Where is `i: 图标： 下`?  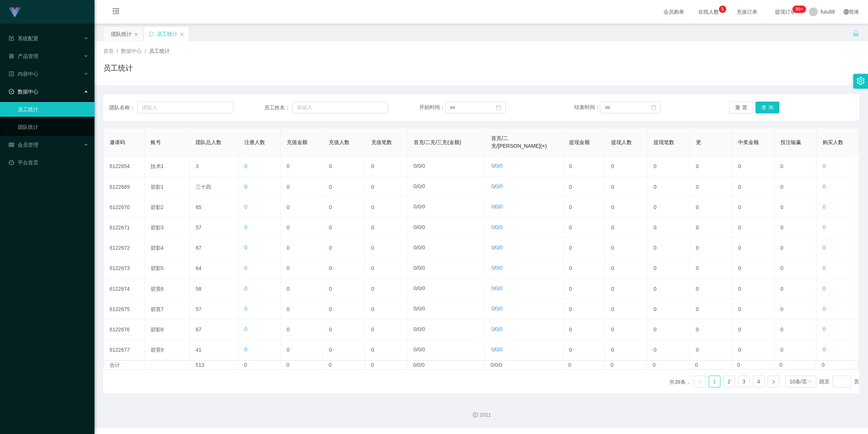 i: 图标： 下 is located at coordinates (810, 382).